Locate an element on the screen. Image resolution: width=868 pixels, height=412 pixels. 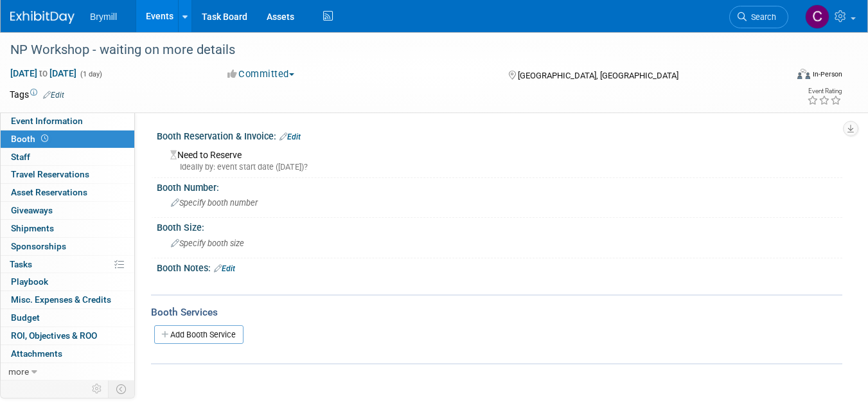
span: to is located at coordinates (43, 73).